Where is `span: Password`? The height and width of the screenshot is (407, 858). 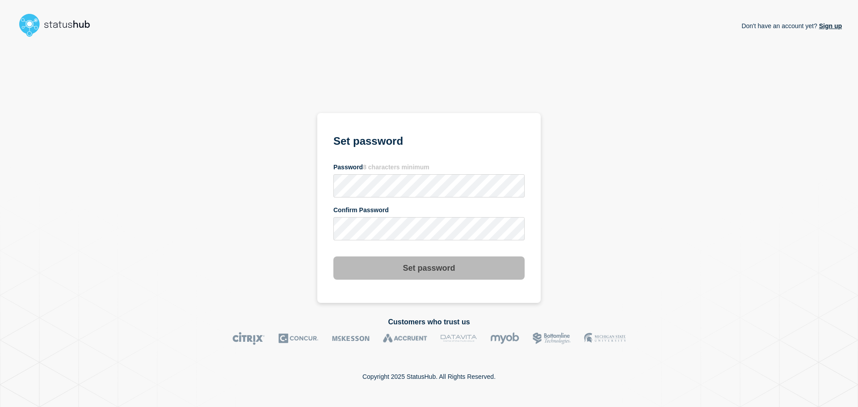 span: Password is located at coordinates (381, 167).